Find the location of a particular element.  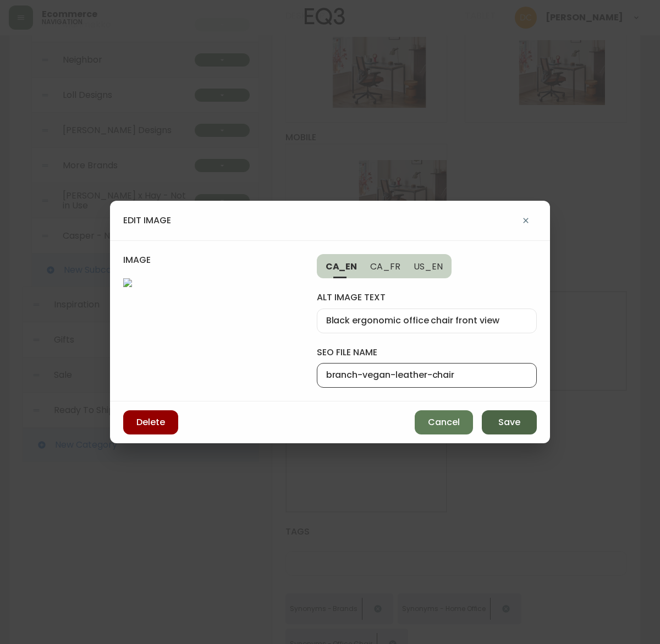

span: CA_FR is located at coordinates (385, 266).